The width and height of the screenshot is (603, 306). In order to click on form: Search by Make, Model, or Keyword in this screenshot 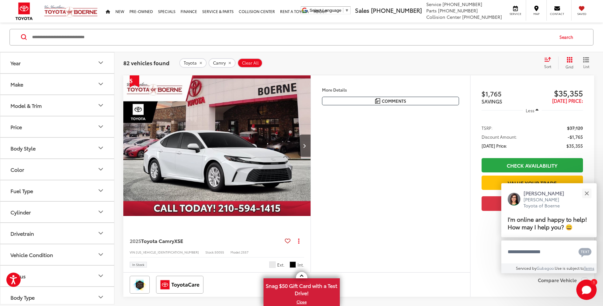, I will do `click(293, 37)`.